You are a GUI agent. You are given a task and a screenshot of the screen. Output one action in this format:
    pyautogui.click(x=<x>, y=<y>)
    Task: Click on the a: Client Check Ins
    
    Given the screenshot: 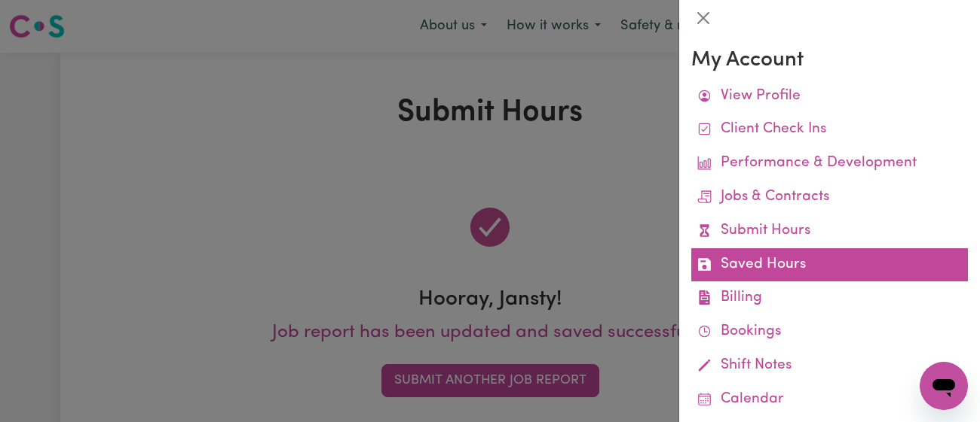 What is the action you would take?
    pyautogui.click(x=829, y=129)
    